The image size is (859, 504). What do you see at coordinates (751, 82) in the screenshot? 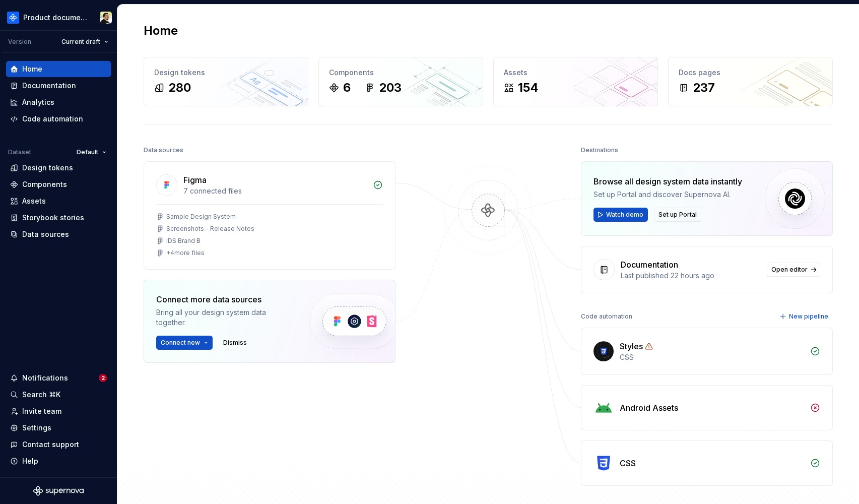
I see `a: Docs pages237` at bounding box center [751, 82].